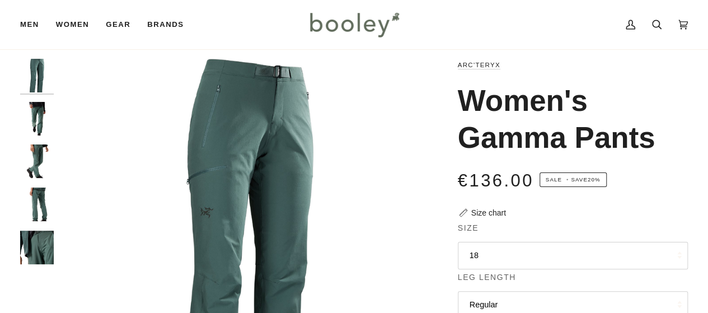 The width and height of the screenshot is (708, 313). I want to click on button: 18, so click(573, 255).